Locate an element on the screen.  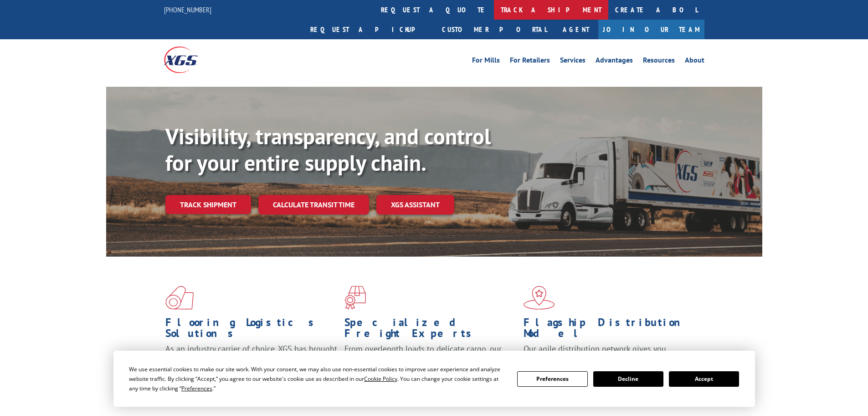
button: Accept is located at coordinates (704, 379).